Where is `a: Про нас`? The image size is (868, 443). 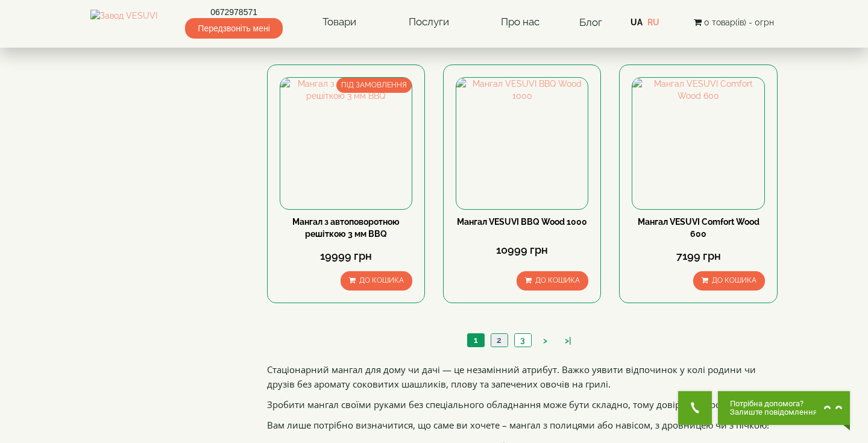 a: Про нас is located at coordinates (520, 22).